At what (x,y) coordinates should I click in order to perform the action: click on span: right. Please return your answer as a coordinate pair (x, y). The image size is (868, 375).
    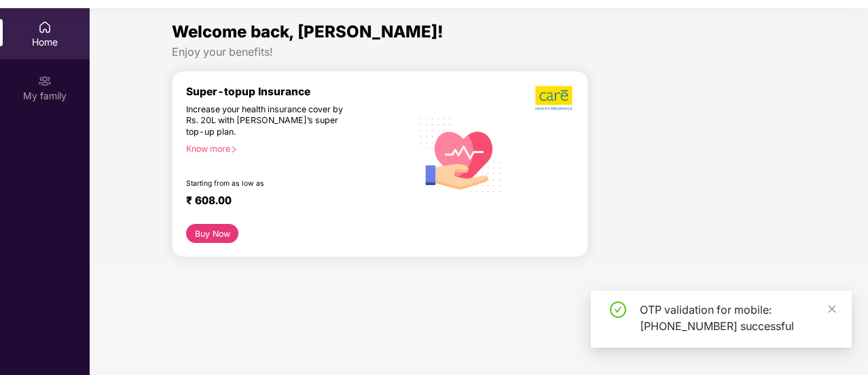
    Looking at the image, I should click on (234, 149).